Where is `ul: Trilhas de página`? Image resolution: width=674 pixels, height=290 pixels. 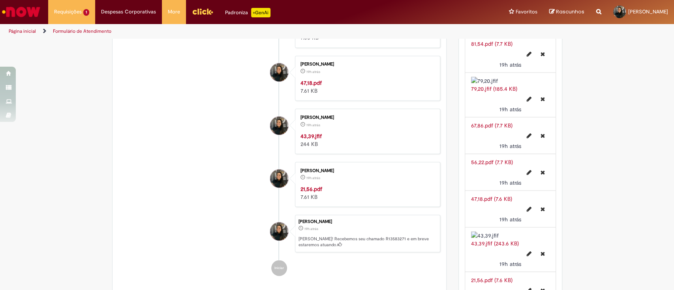 ul: Trilhas de página is located at coordinates (225, 31).